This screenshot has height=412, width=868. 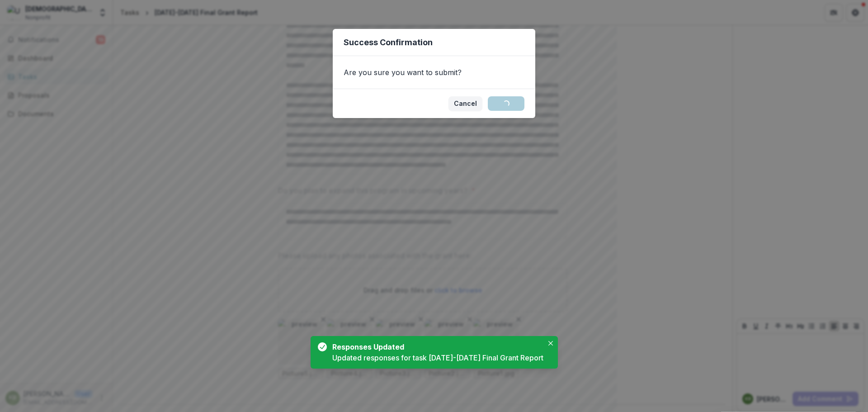 What do you see at coordinates (436, 347) in the screenshot?
I see `div: Responses Updated` at bounding box center [436, 347].